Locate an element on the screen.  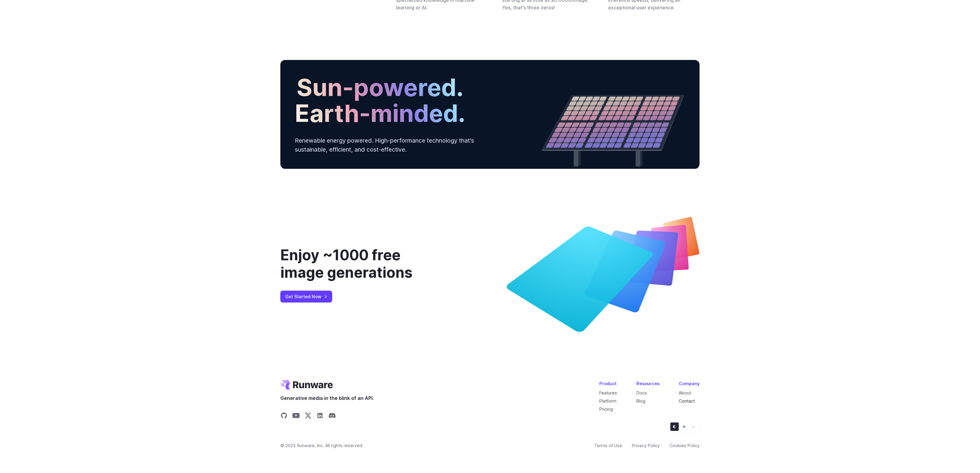
a: Privacy Policy is located at coordinates (646, 446).